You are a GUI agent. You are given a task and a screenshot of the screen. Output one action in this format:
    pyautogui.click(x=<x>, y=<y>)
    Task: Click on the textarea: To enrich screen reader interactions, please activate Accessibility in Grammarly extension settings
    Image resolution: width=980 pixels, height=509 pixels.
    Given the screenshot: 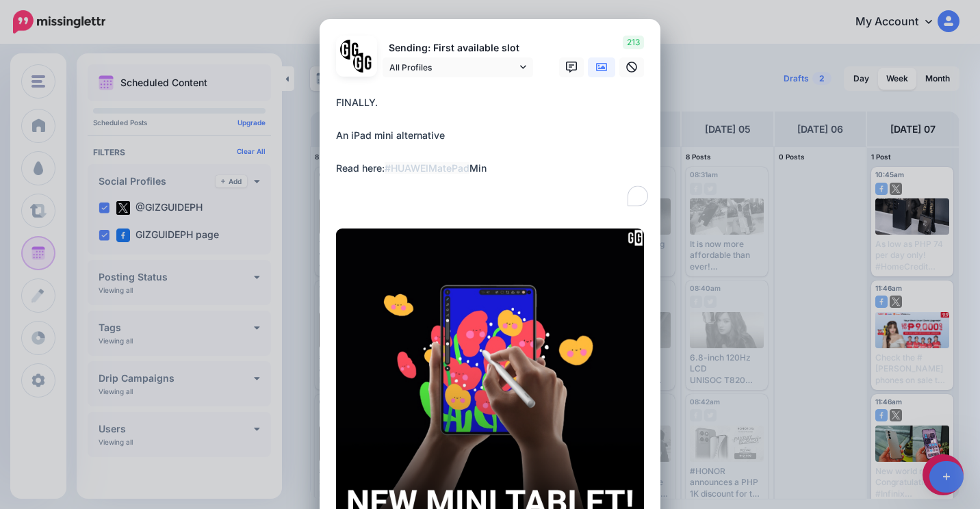 What is the action you would take?
    pyautogui.click(x=493, y=152)
    